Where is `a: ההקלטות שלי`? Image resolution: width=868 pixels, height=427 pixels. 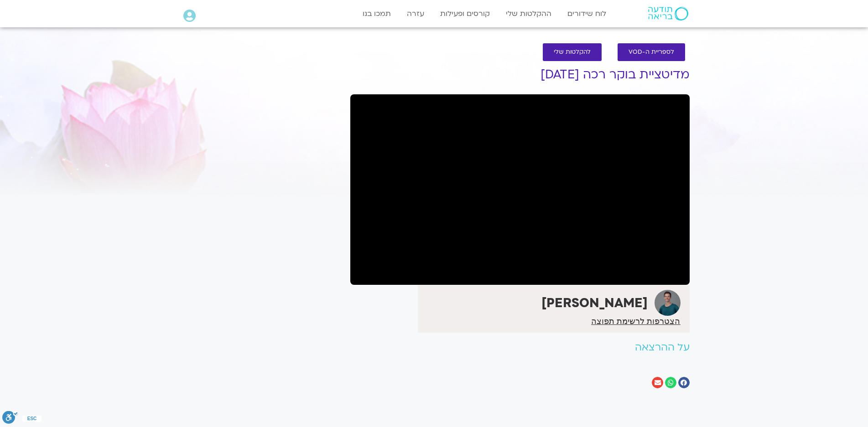
a: ההקלטות שלי is located at coordinates (529, 14).